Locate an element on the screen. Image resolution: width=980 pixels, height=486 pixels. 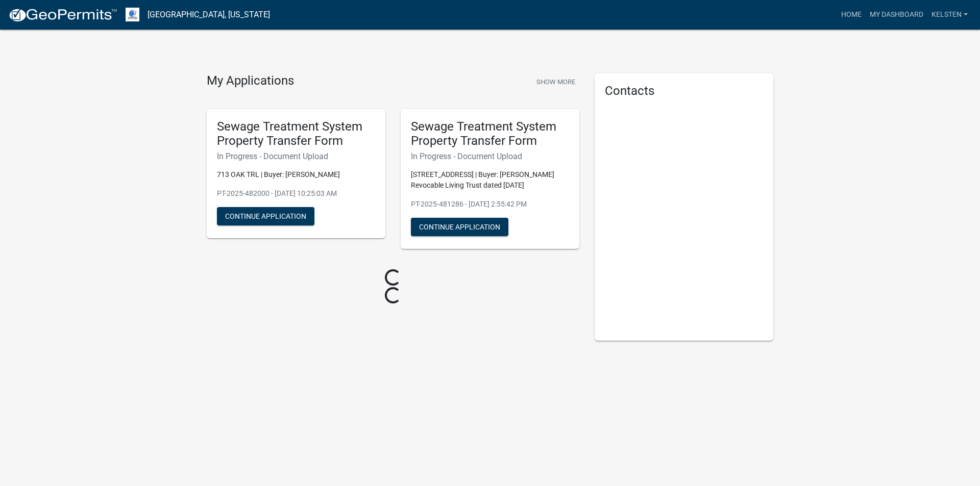
a: Kelsten is located at coordinates (949, 15).